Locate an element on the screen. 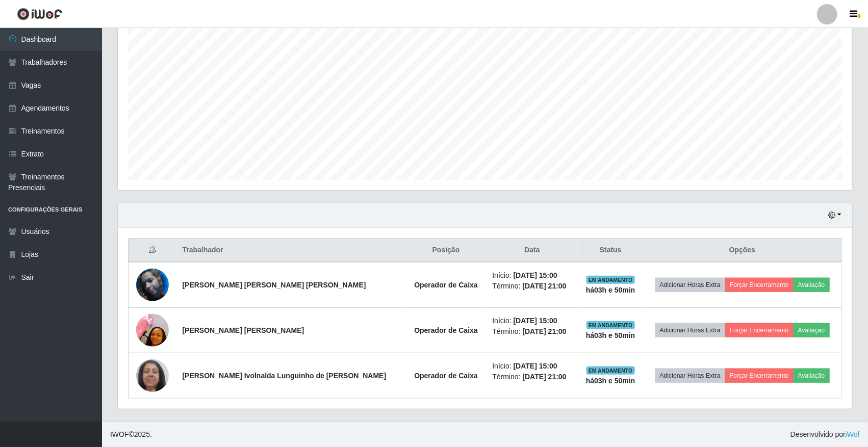 This screenshot has width=868, height=447. th: Status is located at coordinates (610, 250).